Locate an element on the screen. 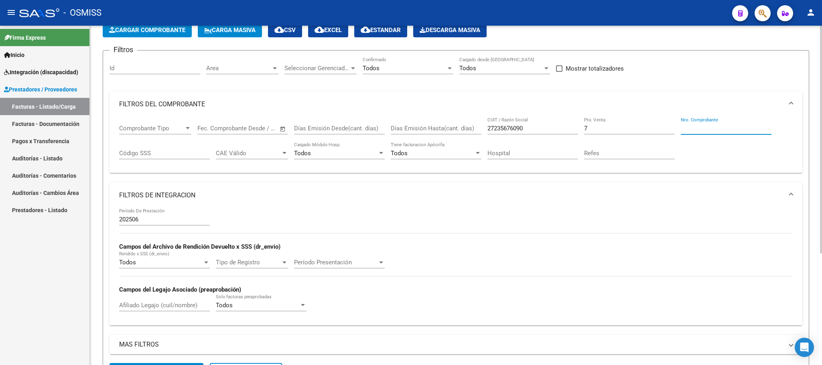 This screenshot has width=822, height=365. button: Descarga Masiva is located at coordinates (450, 30).